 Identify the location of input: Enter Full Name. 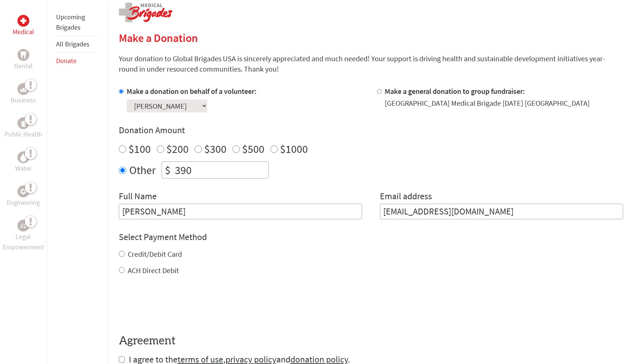
(240, 212).